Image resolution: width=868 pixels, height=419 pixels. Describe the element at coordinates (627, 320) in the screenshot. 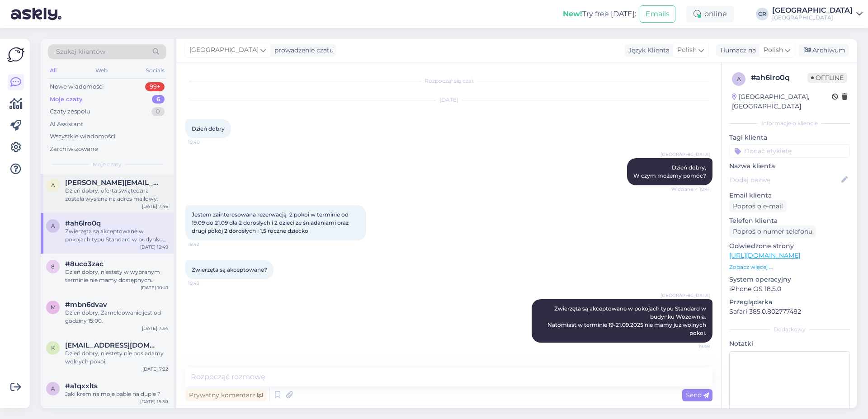

I see `span: Zwierzęta są akceptowane w pokojach typu Standard w budynku Wozownia. Natomiast w terminie 19-21....` at that location.